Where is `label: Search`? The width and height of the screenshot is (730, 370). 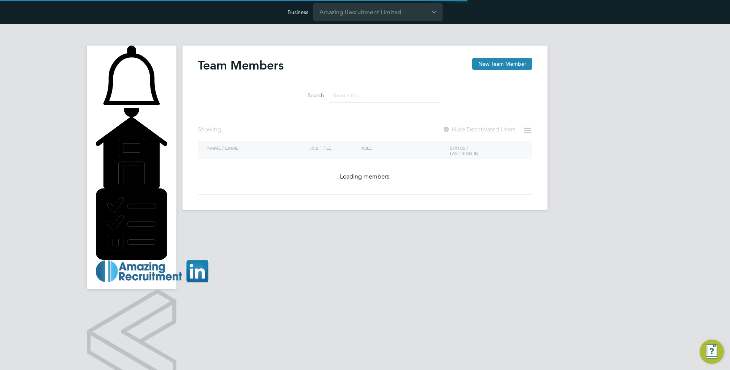 label: Search is located at coordinates (307, 95).